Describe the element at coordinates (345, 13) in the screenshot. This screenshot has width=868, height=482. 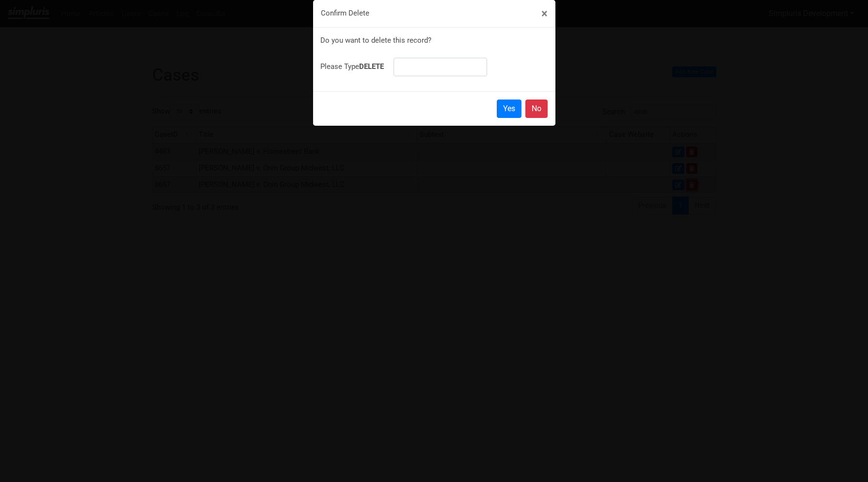
I see `div: Confirm Delete` at that location.